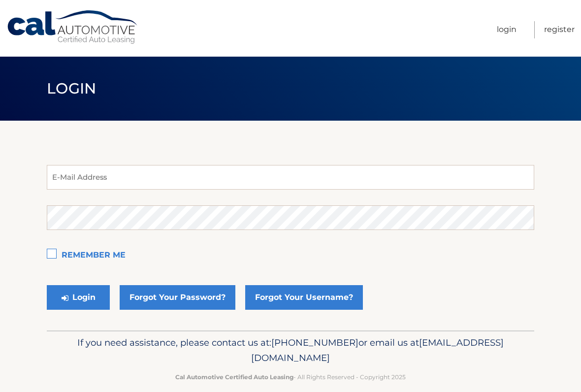 The height and width of the screenshot is (392, 581). I want to click on a: Cal Automotive, so click(73, 27).